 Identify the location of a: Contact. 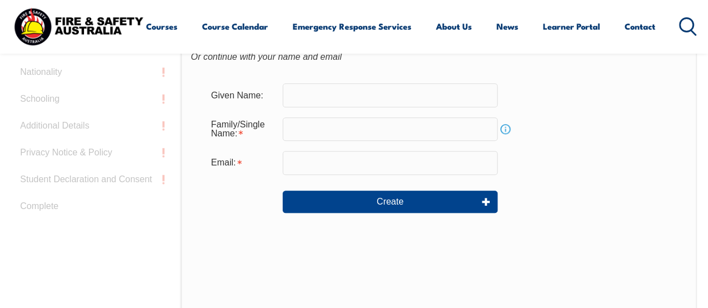
(640, 26).